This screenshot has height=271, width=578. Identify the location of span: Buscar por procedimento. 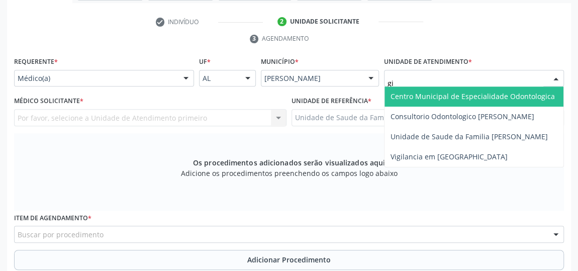
(60, 234).